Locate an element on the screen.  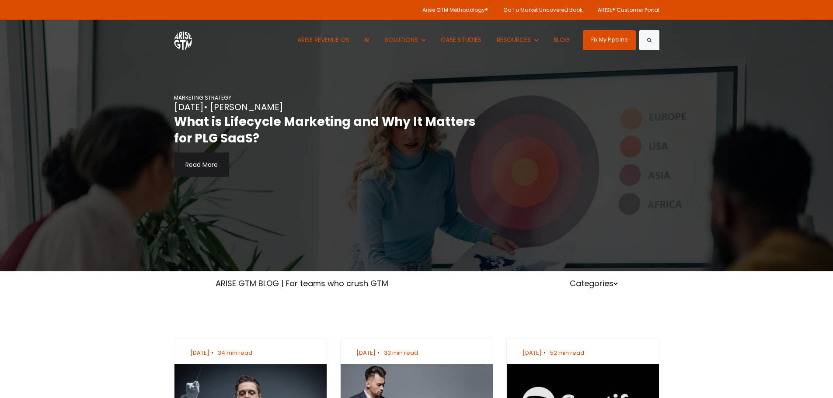
span: RESOURCES is located at coordinates (514, 40).